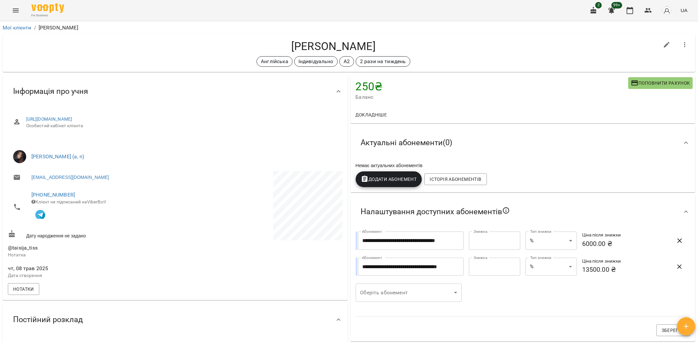 This screenshot has height=346, width=698. I want to click on button: UA, so click(684, 10).